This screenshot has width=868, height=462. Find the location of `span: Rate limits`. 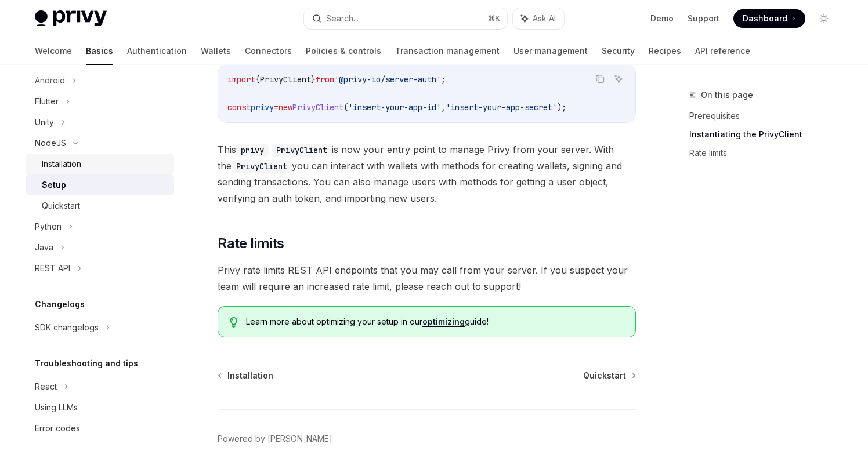

span: Rate limits is located at coordinates (251, 243).